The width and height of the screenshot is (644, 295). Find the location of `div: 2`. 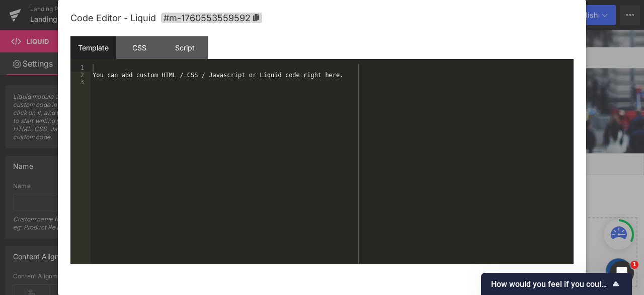

div: 2 is located at coordinates (80, 75).